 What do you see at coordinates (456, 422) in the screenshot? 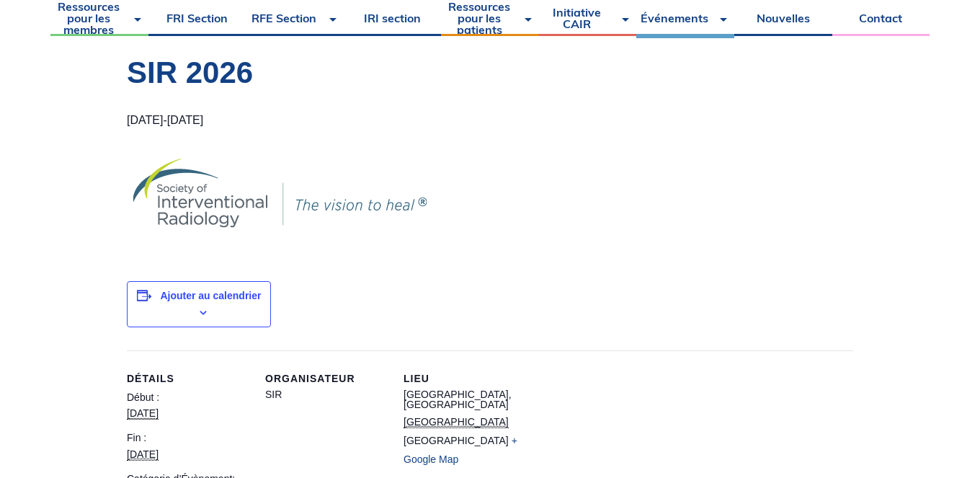
I see `abbr: Ontario` at bounding box center [456, 422].